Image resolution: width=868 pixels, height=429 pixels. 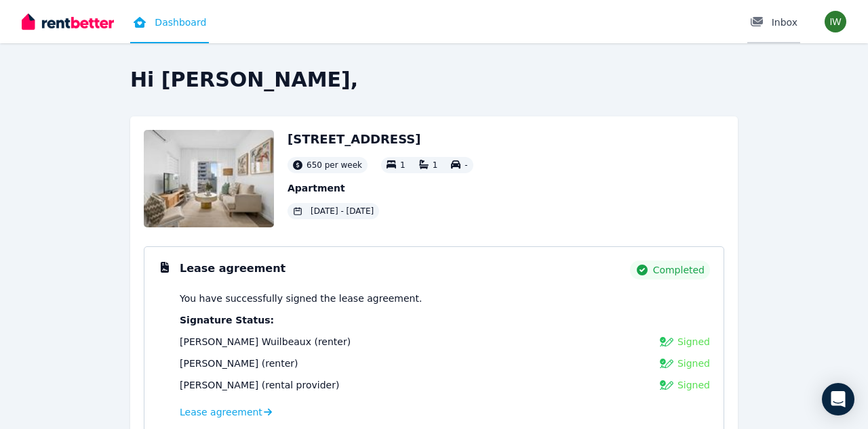 I want to click on span: 650 per week, so click(x=334, y=165).